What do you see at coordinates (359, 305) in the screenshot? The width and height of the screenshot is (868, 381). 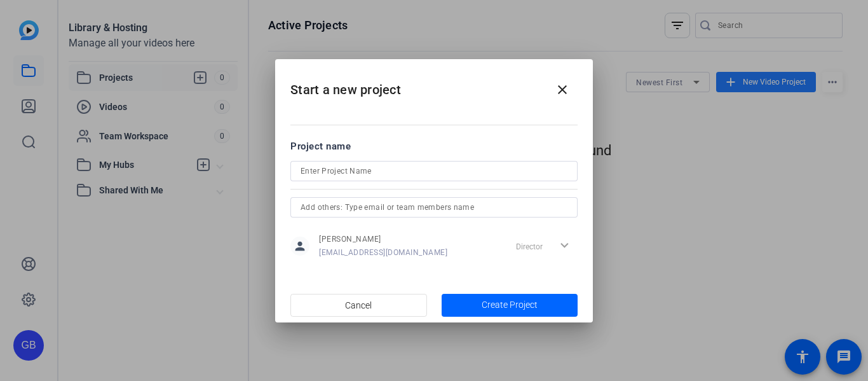 I see `button: Cancel` at bounding box center [359, 305].